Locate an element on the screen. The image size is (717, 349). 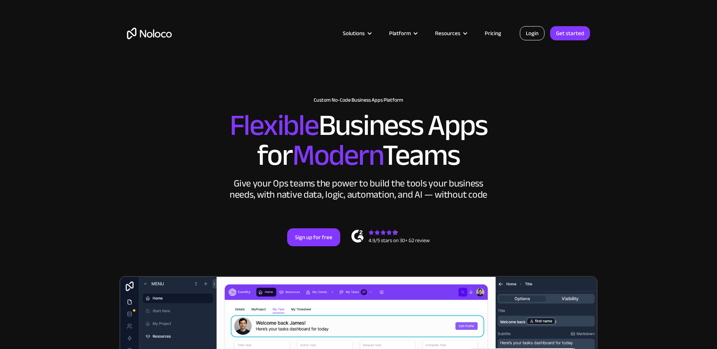
span: Modern is located at coordinates (337, 155).